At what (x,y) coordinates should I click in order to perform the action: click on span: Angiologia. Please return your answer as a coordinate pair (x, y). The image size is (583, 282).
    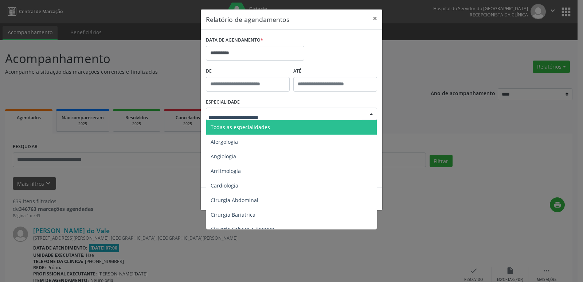
    Looking at the image, I should click on (223, 156).